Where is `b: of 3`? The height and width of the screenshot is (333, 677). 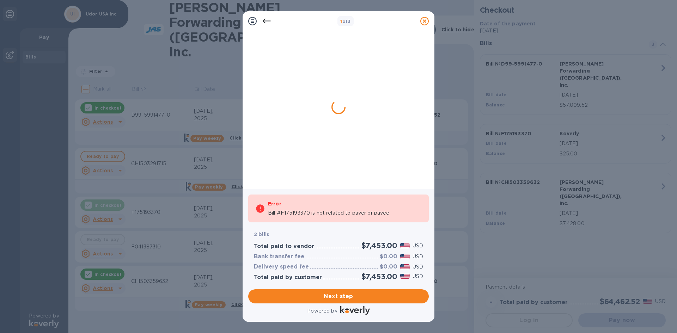
b: of 3 is located at coordinates (345, 21).